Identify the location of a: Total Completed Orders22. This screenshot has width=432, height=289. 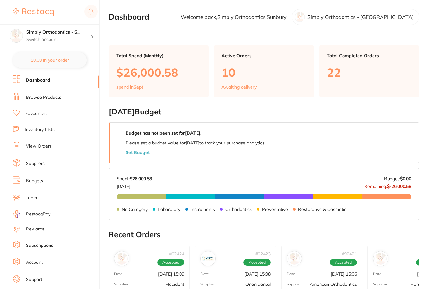
(369, 71).